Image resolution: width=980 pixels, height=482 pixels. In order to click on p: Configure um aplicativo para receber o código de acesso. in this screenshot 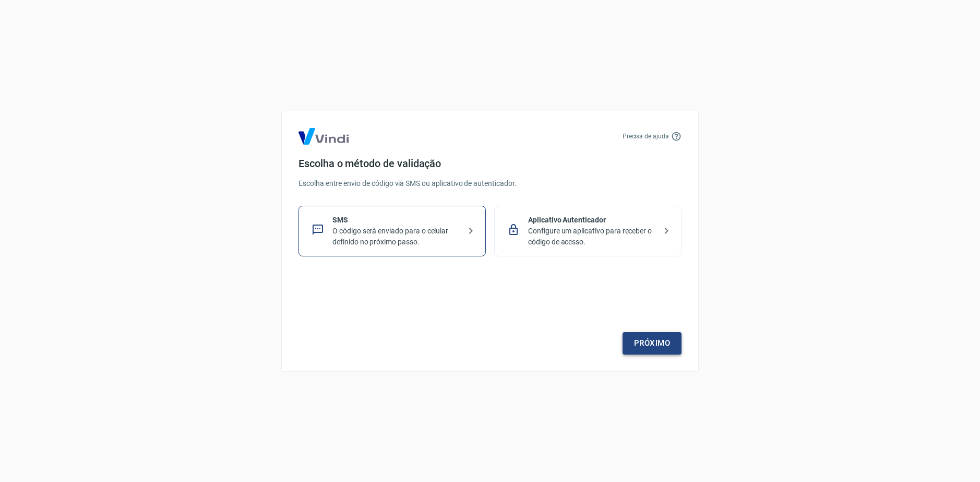, I will do `click(592, 236)`.